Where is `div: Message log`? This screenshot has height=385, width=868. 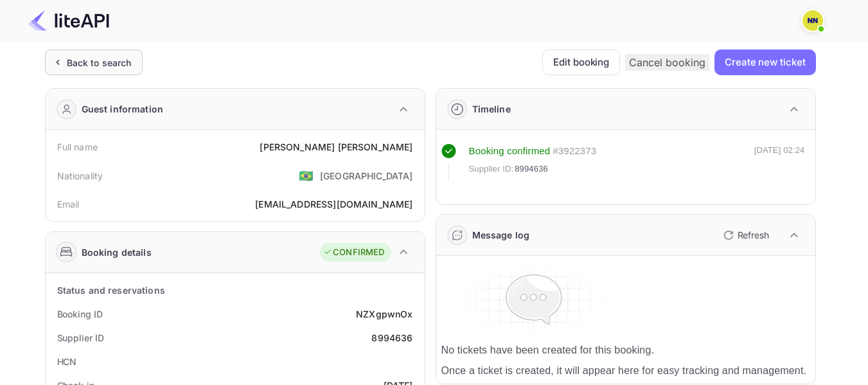
div: Message log is located at coordinates (501, 234).